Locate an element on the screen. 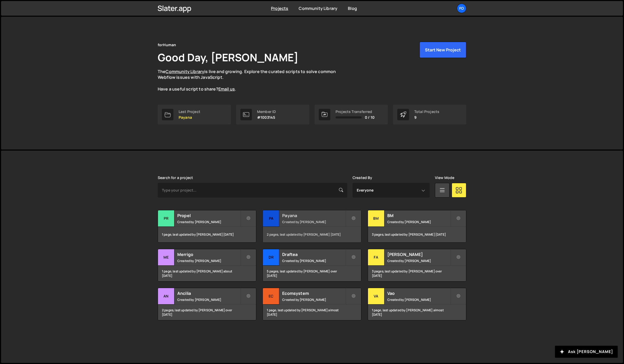 This screenshot has height=364, width=624. div: Member ID is located at coordinates (267, 112).